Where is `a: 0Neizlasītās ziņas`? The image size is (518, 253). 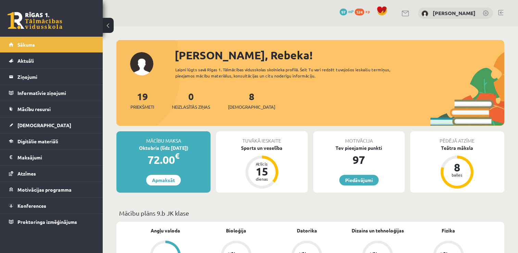 a: 0Neizlasītās ziņas is located at coordinates (191, 100).